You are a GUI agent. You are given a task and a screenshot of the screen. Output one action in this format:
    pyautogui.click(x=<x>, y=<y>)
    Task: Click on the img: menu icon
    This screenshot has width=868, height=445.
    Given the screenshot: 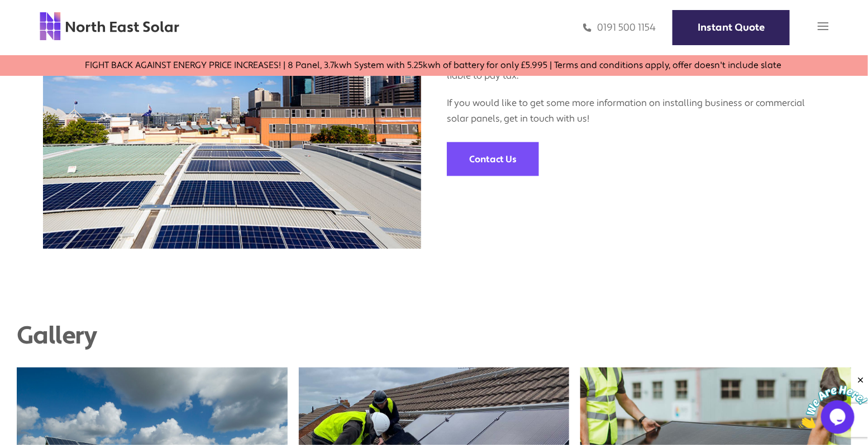 What is the action you would take?
    pyautogui.click(x=823, y=26)
    